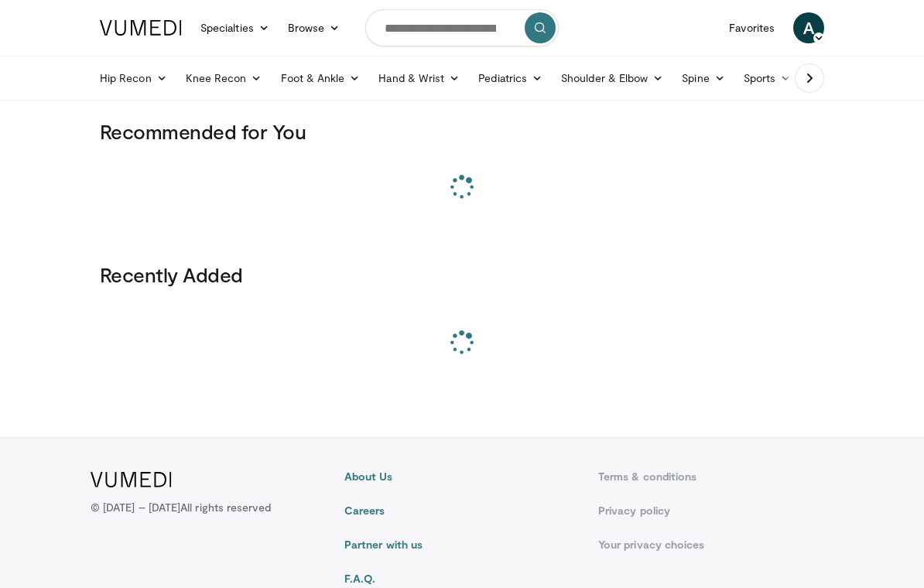 The height and width of the screenshot is (588, 924). What do you see at coordinates (510, 78) in the screenshot?
I see `a: Pediatrics` at bounding box center [510, 78].